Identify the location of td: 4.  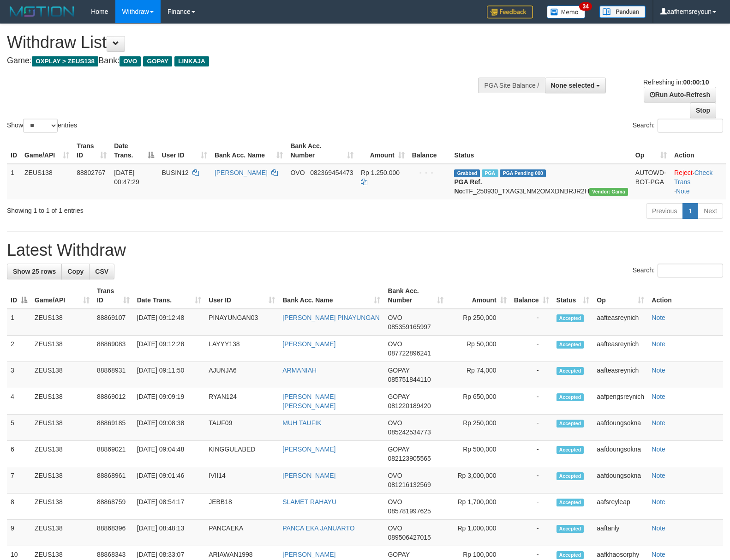
(19, 401).